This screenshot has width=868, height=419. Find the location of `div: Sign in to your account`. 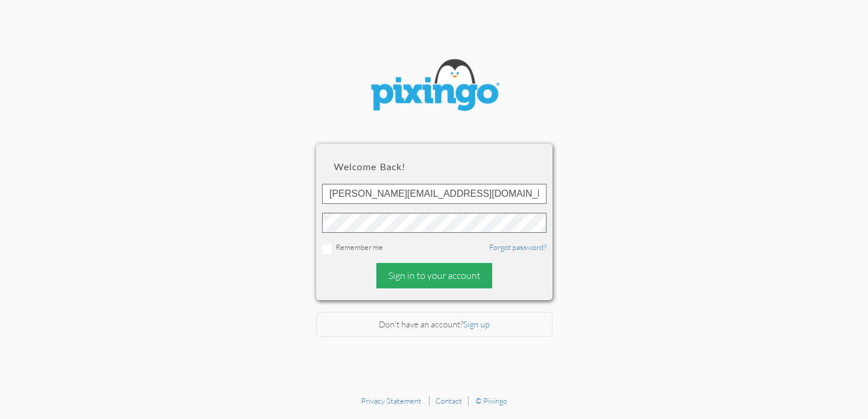

div: Sign in to your account is located at coordinates (434, 275).